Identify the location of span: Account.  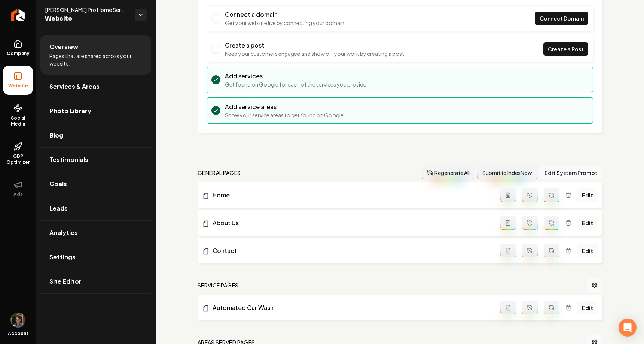
(18, 333).